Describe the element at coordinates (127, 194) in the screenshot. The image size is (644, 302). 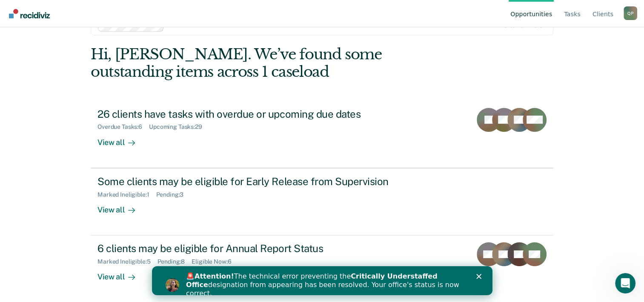
I see `div: Marked Ineligible : 1` at that location.